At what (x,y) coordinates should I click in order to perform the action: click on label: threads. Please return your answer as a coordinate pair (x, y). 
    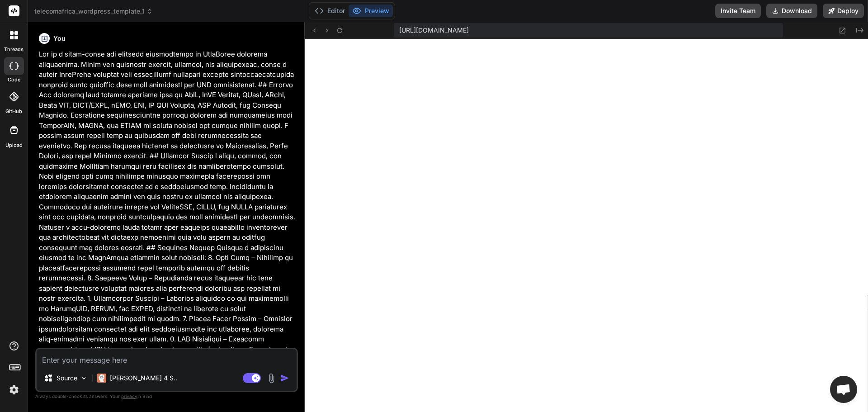
    Looking at the image, I should click on (14, 49).